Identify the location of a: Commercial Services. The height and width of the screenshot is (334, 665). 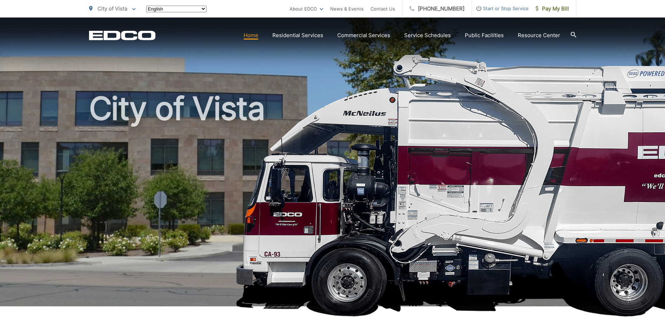
(363, 35).